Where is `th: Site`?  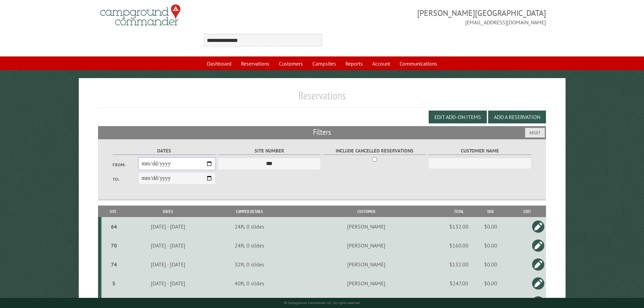 th: Site is located at coordinates (113, 211).